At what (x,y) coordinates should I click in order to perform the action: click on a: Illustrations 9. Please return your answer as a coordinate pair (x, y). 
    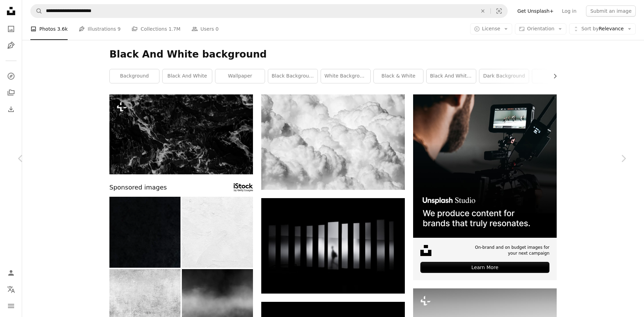
    Looking at the image, I should click on (99, 29).